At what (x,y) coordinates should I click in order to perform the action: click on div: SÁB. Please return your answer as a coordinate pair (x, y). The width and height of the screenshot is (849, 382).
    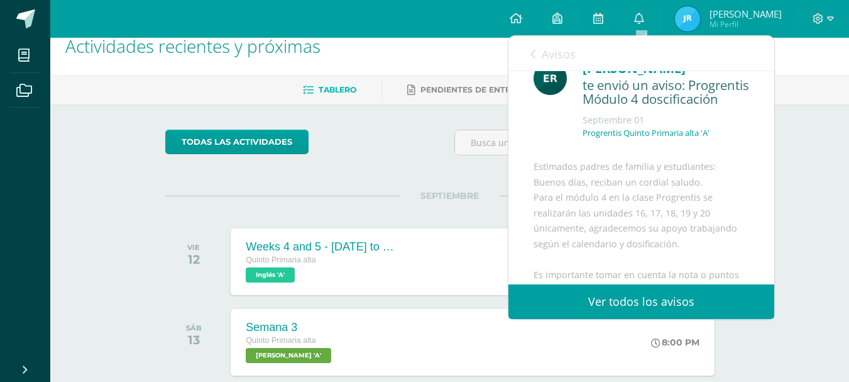
    Looking at the image, I should click on (194, 328).